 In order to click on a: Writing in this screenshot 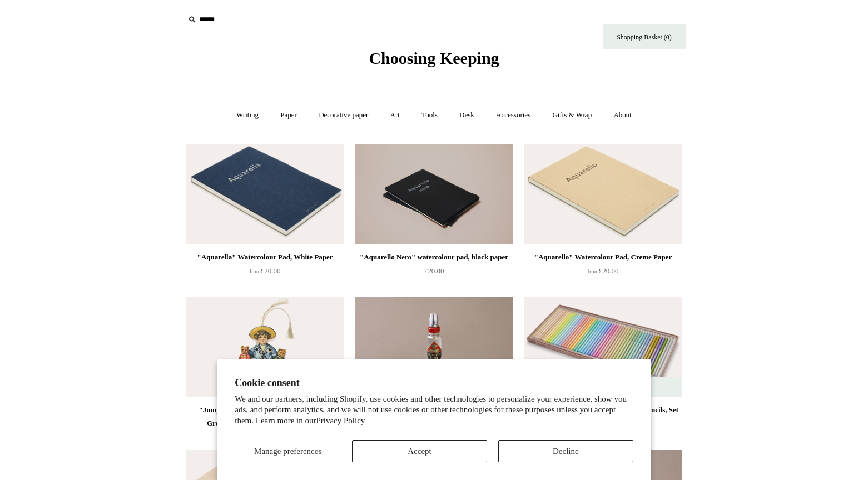, I will do `click(247, 115)`.